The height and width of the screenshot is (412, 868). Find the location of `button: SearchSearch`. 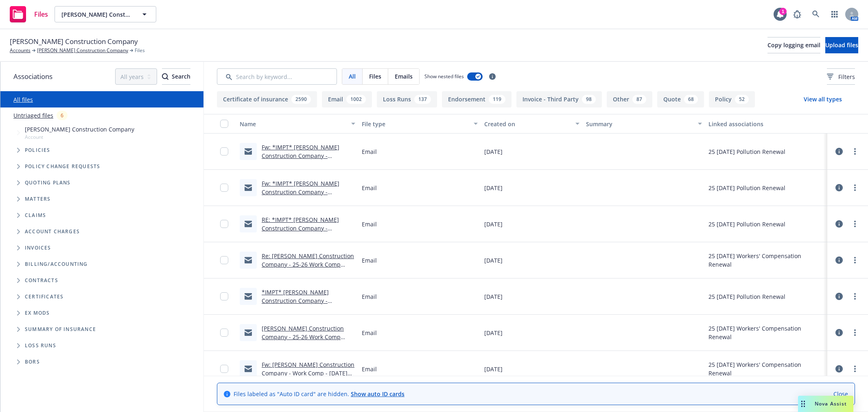

button: SearchSearch is located at coordinates (176, 76).